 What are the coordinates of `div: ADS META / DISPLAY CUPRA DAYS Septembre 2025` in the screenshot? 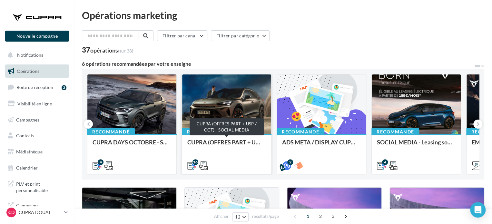 It's located at (322, 146).